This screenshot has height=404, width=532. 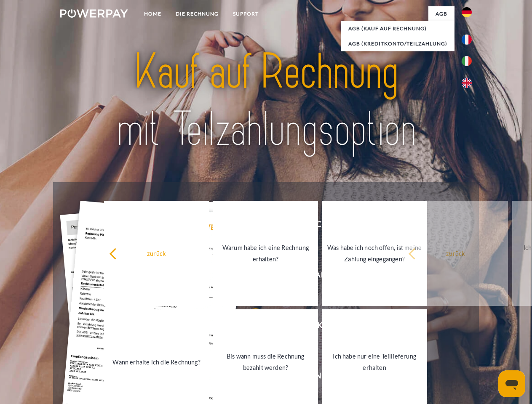 What do you see at coordinates (265, 362) in the screenshot?
I see `div: Bis wann muss die Rechnung bezahlt werden?` at bounding box center [265, 362].